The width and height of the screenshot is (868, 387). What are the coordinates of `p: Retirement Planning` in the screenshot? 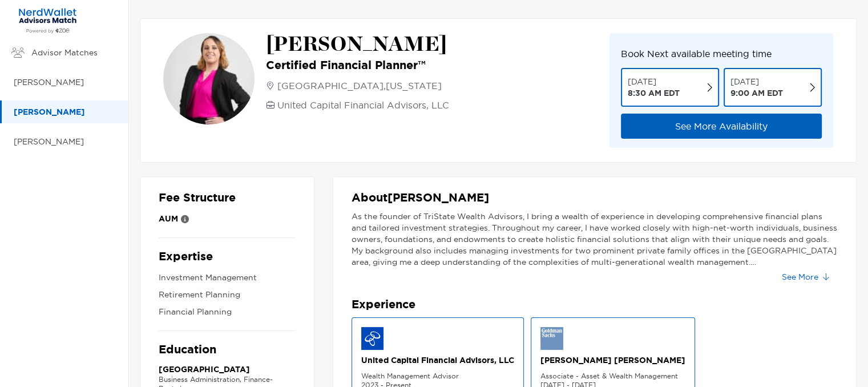 It's located at (227, 294).